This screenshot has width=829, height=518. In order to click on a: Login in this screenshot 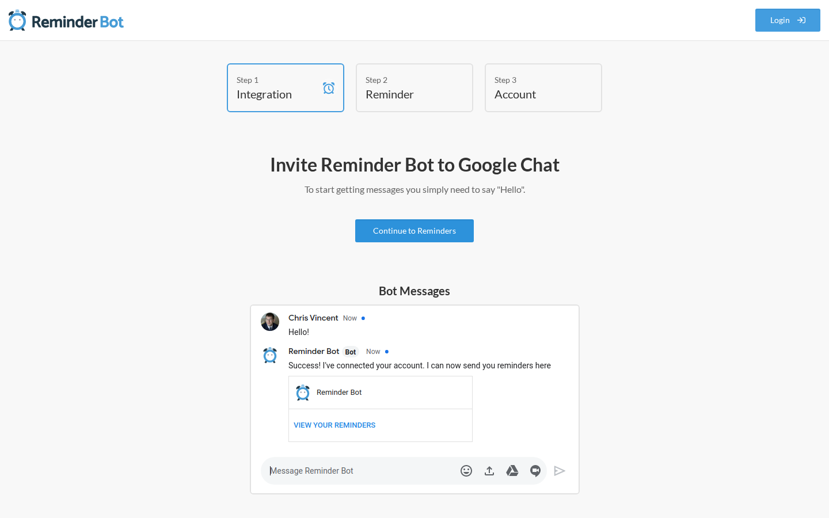, I will do `click(788, 20)`.